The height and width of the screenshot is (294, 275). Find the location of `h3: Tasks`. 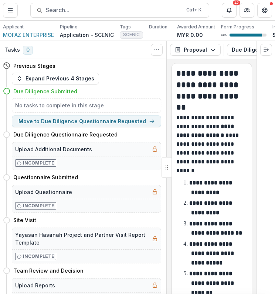

h3: Tasks is located at coordinates (12, 50).